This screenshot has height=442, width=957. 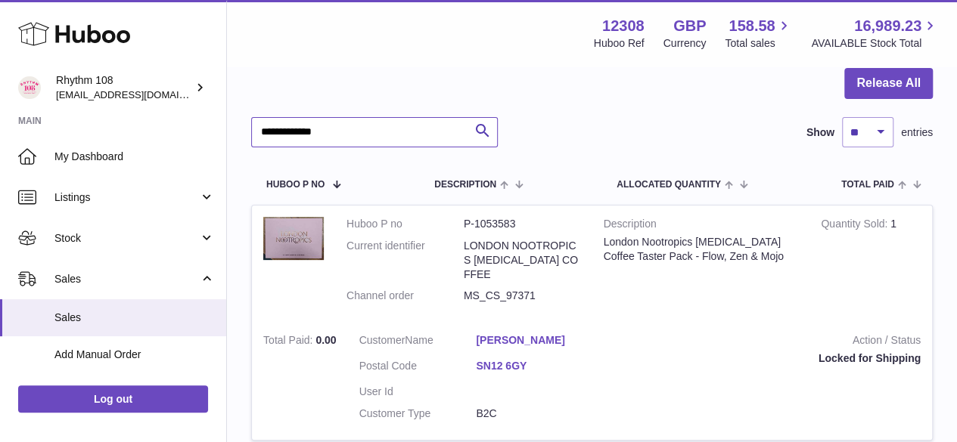 What do you see at coordinates (289, 342) in the screenshot?
I see `strong: Total Paid` at bounding box center [289, 342].